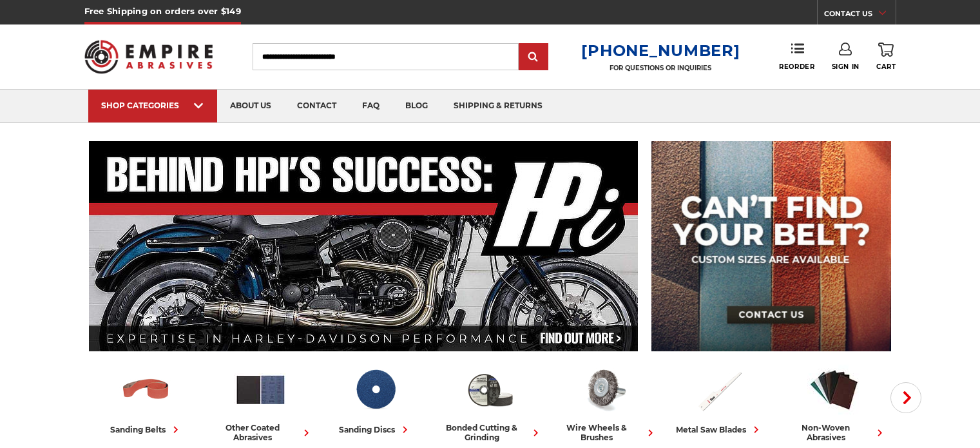  What do you see at coordinates (370, 106) in the screenshot?
I see `a: faq` at bounding box center [370, 106].